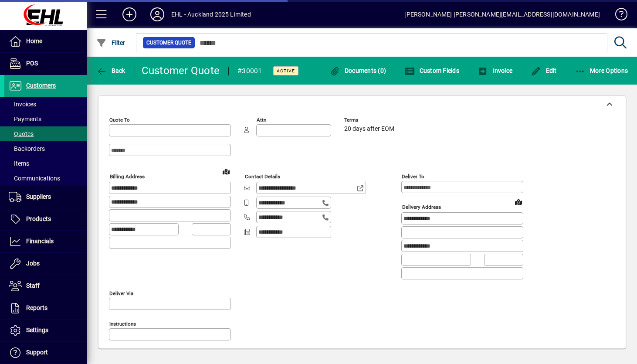 This screenshot has width=637, height=364. Describe the element at coordinates (32, 63) in the screenshot. I see `span: POS` at that location.